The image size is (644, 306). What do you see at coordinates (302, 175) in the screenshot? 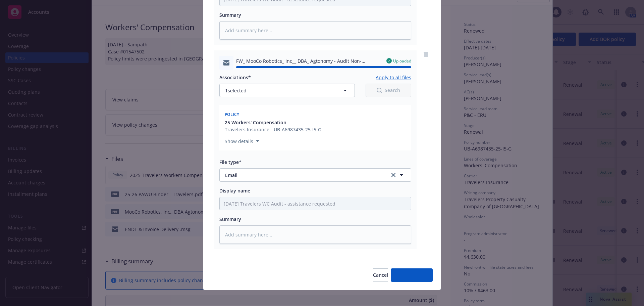
I see `span: Email` at bounding box center [302, 175].